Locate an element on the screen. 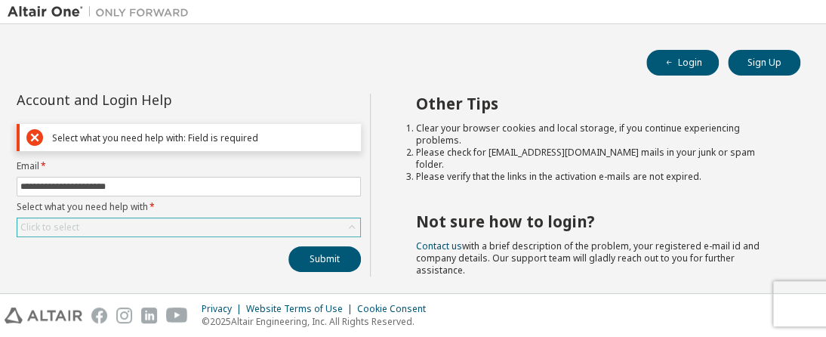 This screenshot has height=337, width=826. p: © 2025 Altair Engineering, Inc. All Rights Reserved. is located at coordinates (318, 321).